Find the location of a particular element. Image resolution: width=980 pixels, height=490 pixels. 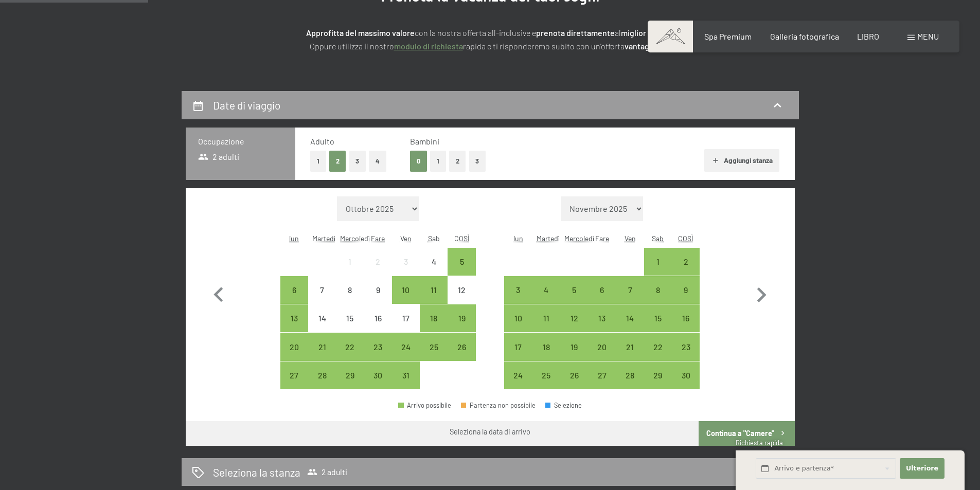

font: Ulteriore is located at coordinates (922, 468).